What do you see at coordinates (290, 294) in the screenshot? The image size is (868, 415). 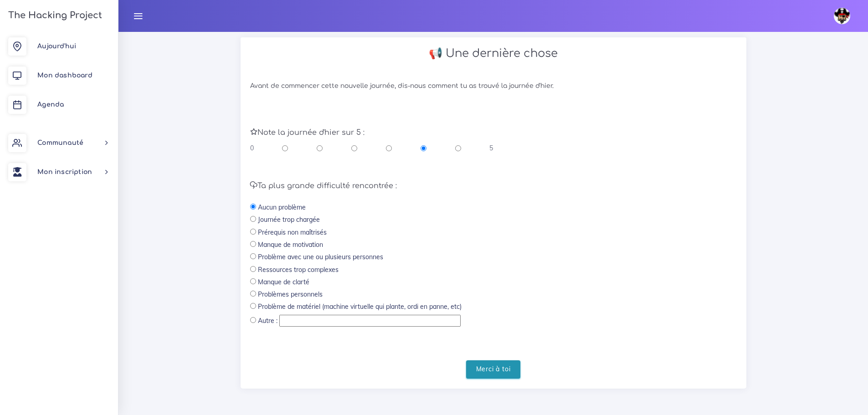 I see `label: Problèmes personnels` at bounding box center [290, 294].